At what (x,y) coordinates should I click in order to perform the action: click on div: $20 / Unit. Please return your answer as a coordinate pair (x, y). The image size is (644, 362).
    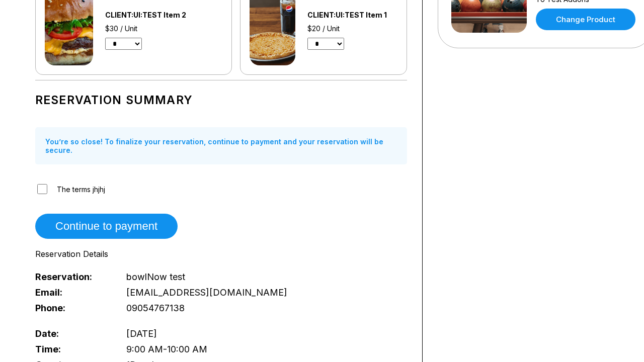
    Looking at the image, I should click on (352, 28).